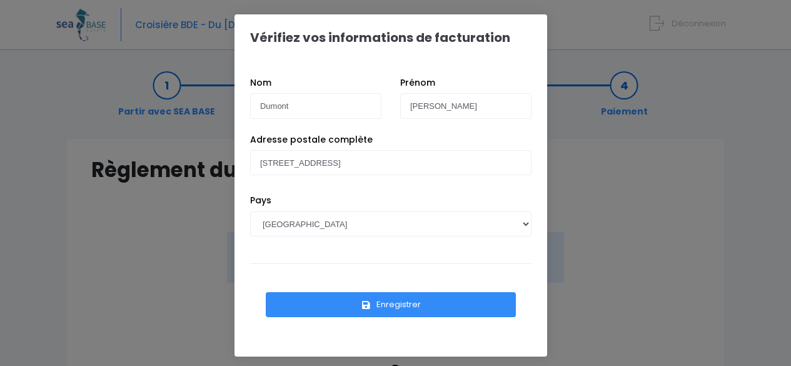 The width and height of the screenshot is (791, 366). What do you see at coordinates (380, 38) in the screenshot?
I see `h1: Vérifiez vos informations de facturation` at bounding box center [380, 38].